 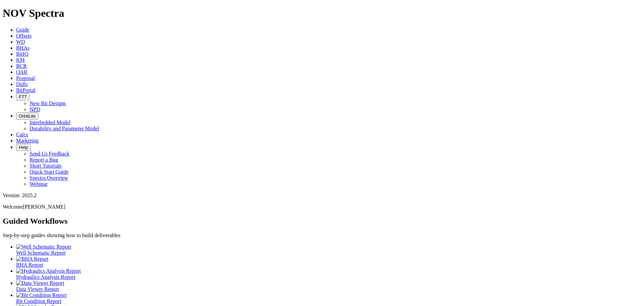 What do you see at coordinates (22, 135) in the screenshot?
I see `span: Calcs` at bounding box center [22, 135].